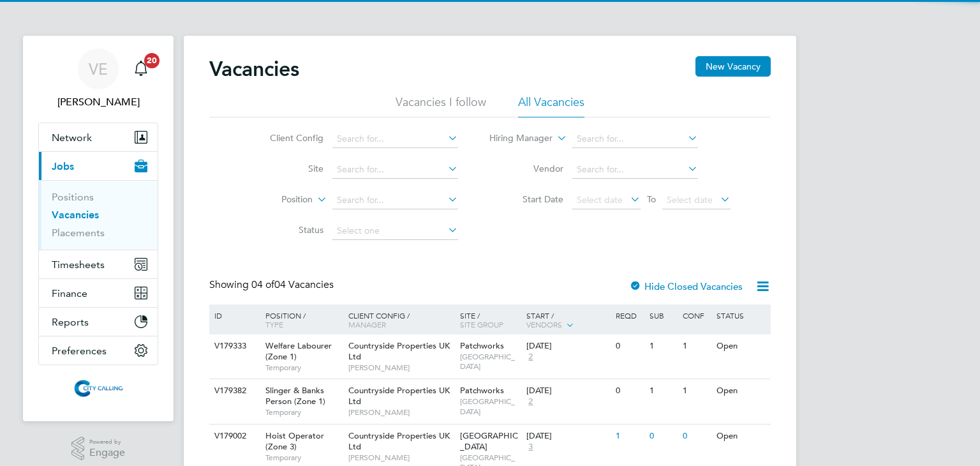 This screenshot has width=980, height=466. Describe the element at coordinates (530, 446) in the screenshot. I see `span: 3` at that location.